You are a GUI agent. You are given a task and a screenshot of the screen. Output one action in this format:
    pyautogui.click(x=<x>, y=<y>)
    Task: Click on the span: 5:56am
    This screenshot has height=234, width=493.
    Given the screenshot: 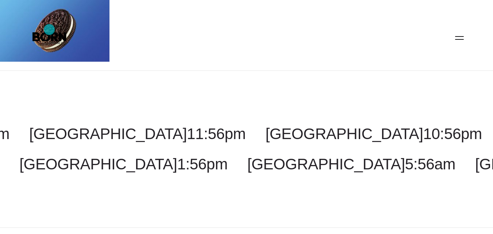 What is the action you would take?
    pyautogui.click(x=430, y=164)
    